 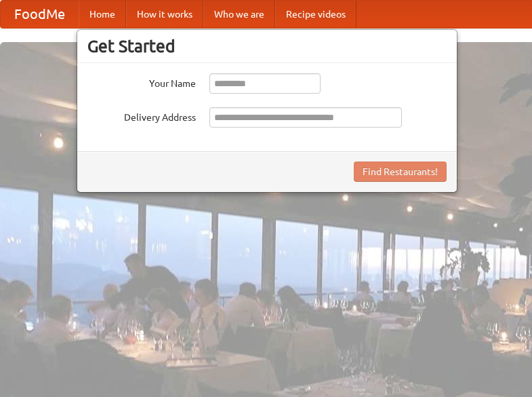 What do you see at coordinates (141, 81) in the screenshot?
I see `label: Your Name` at bounding box center [141, 81].